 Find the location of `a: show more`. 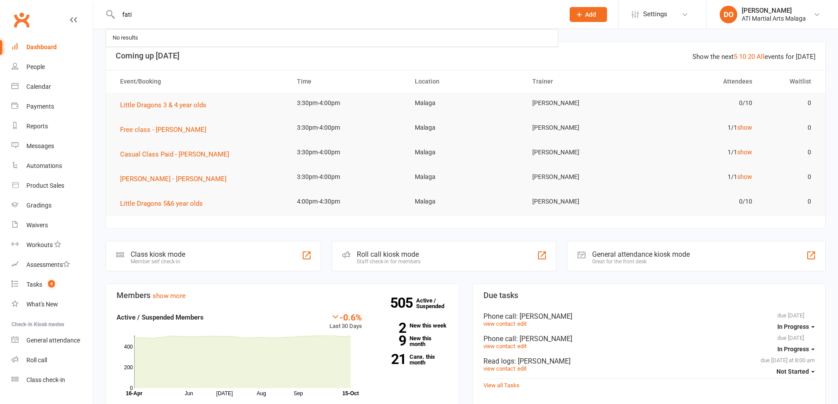

a: show more is located at coordinates (169, 296).